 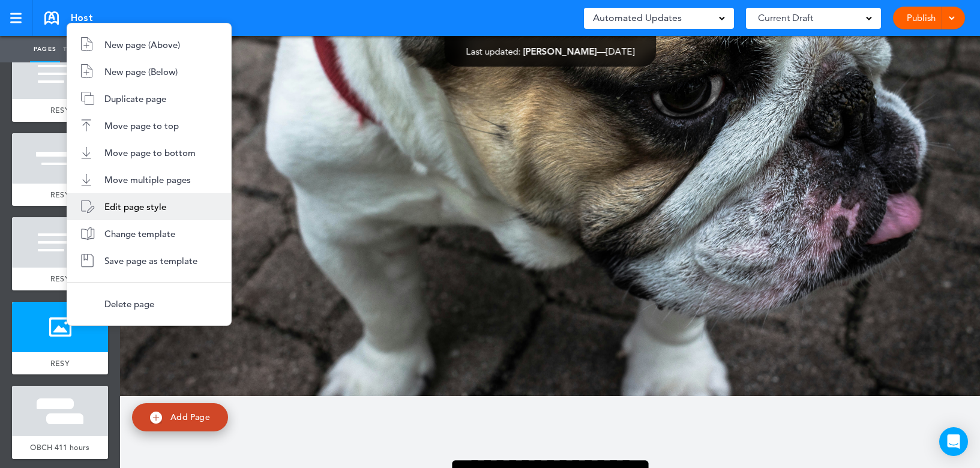 I want to click on span: Delete page, so click(x=129, y=304).